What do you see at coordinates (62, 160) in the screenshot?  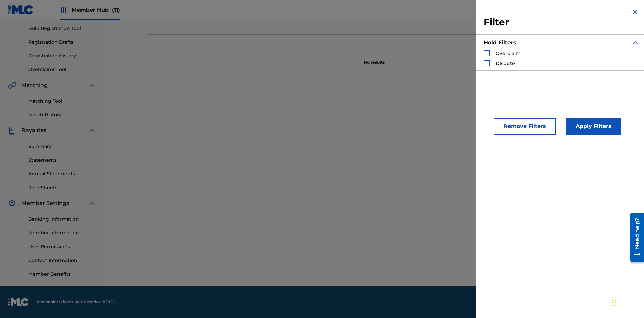 I see `a: Statements` at bounding box center [62, 160].